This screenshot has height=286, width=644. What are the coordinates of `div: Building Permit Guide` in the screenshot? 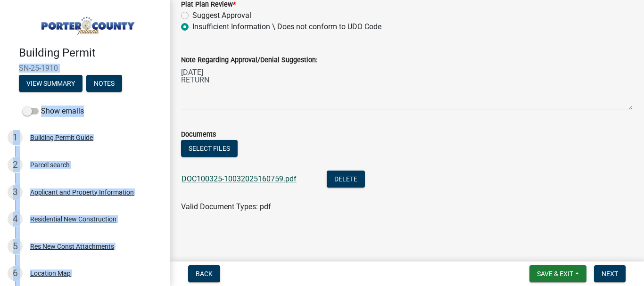 It's located at (61, 138).